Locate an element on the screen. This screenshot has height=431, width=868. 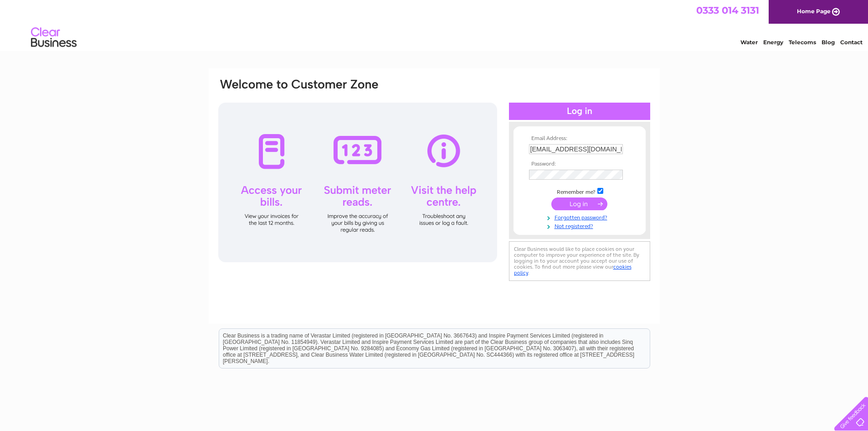
th: Password: is located at coordinates (580, 164).